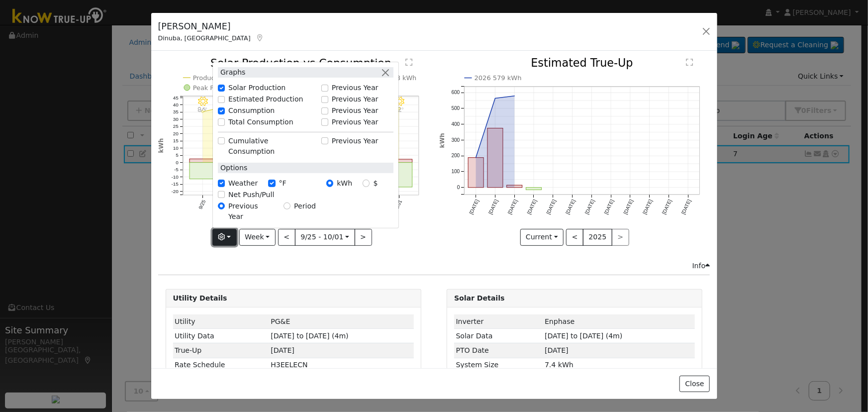 The height and width of the screenshot is (412, 868). I want to click on label: Graphs, so click(232, 72).